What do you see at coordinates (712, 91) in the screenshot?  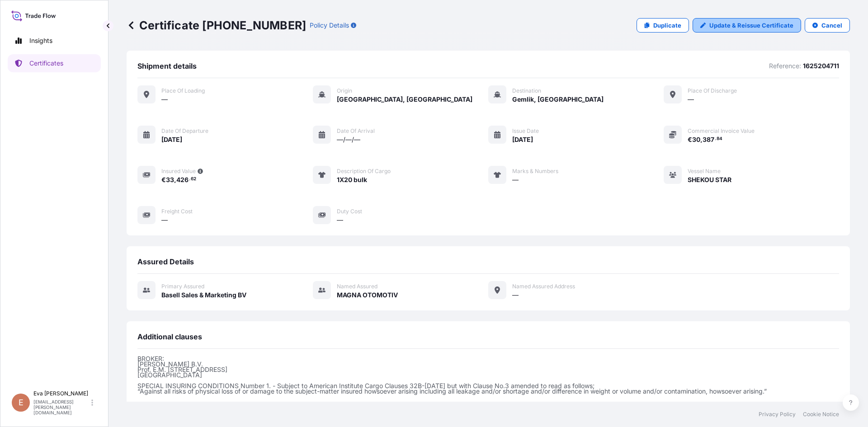 I see `span: Place of discharge` at bounding box center [712, 91].